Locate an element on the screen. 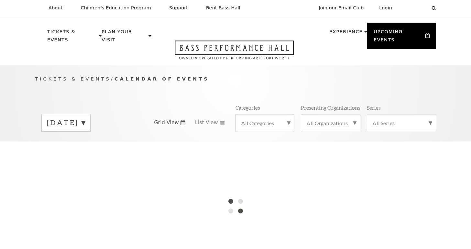 Image resolution: width=471 pixels, height=249 pixels. p: Rent Bass Hall is located at coordinates (223, 8).